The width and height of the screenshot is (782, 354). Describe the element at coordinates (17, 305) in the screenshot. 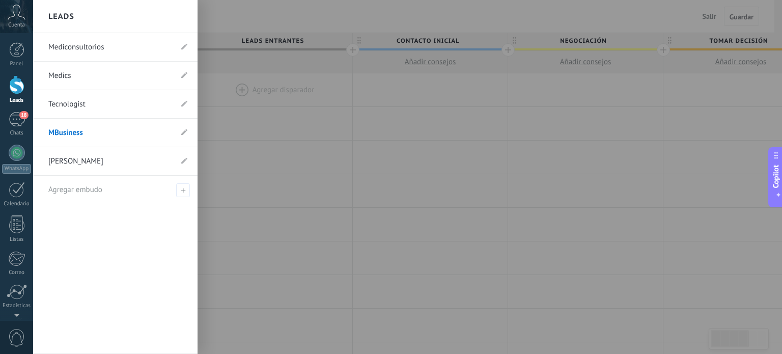

I see `div: Estadísticas` at that location.